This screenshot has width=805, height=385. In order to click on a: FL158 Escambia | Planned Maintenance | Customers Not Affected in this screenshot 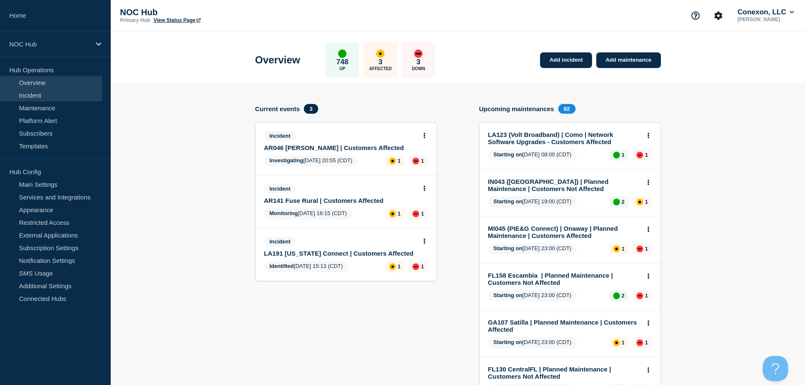, I will do `click(564, 279)`.